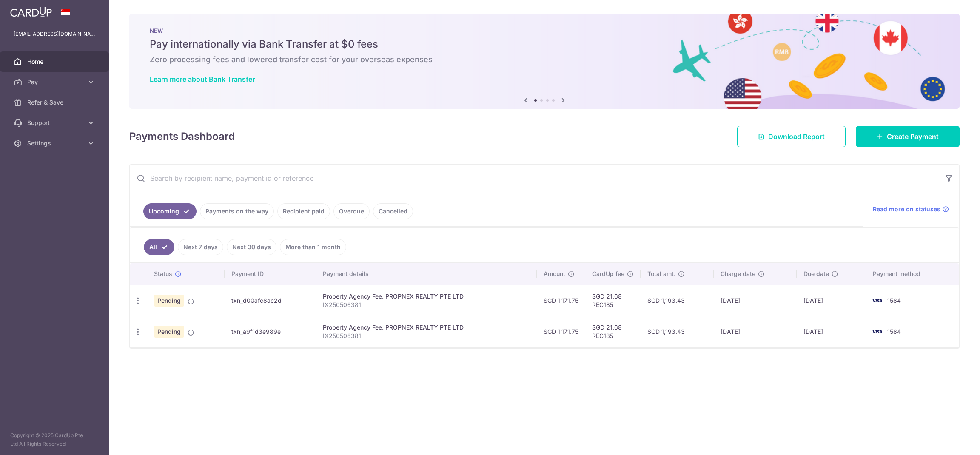  What do you see at coordinates (313, 247) in the screenshot?
I see `a: More than 1 month` at bounding box center [313, 247].